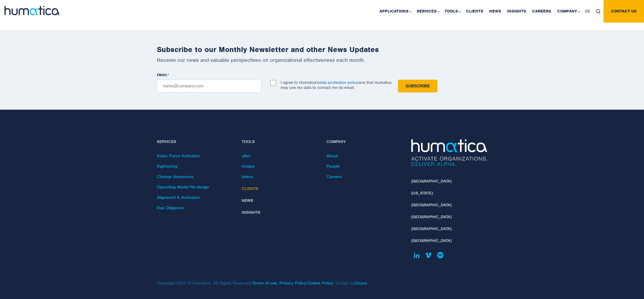 The image size is (644, 299). What do you see at coordinates (248, 166) in the screenshot?
I see `a: modas` at bounding box center [248, 166].